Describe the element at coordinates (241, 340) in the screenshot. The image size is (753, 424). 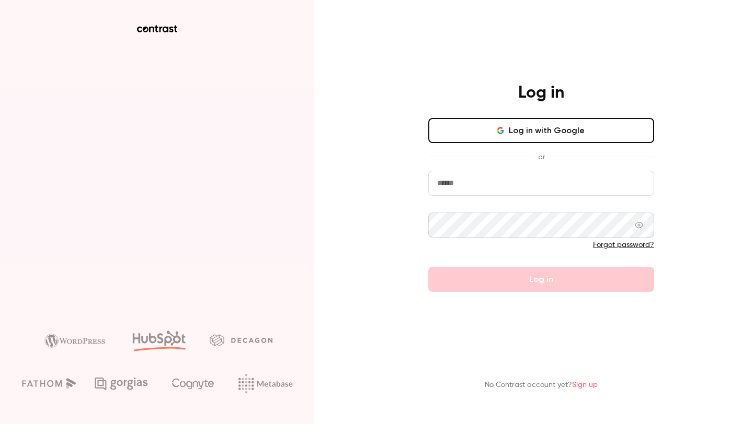
I see `img: decagon` at that location.